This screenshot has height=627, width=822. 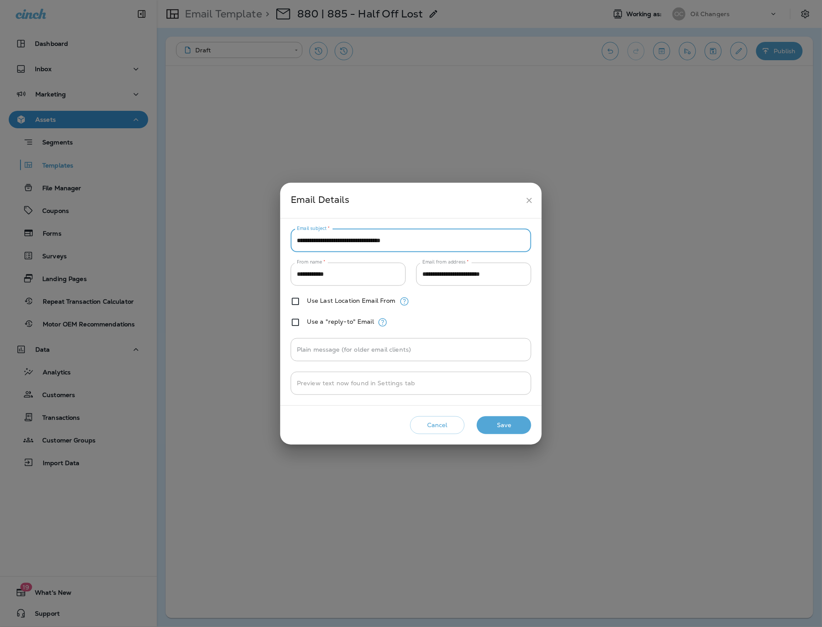 I want to click on label: Email from address, so click(x=446, y=262).